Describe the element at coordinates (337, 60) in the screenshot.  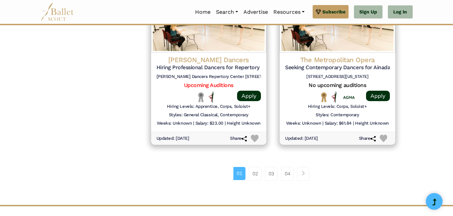
I see `h4: The Metropolitan Opera` at that location.